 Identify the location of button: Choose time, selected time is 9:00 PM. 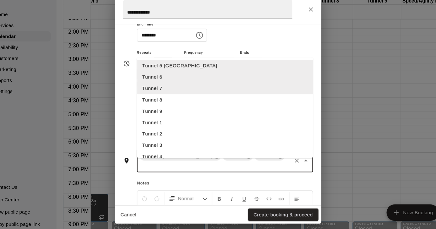
(201, 47).